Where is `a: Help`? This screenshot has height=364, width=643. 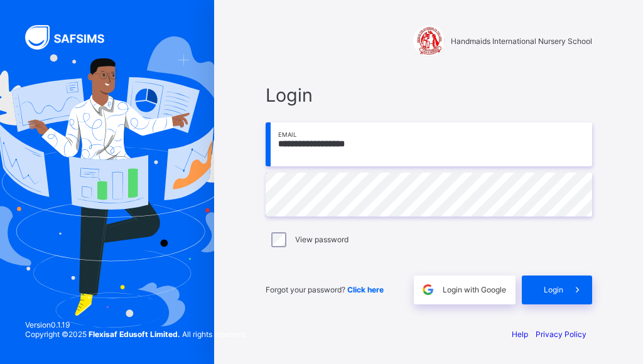 a: Help is located at coordinates (520, 334).